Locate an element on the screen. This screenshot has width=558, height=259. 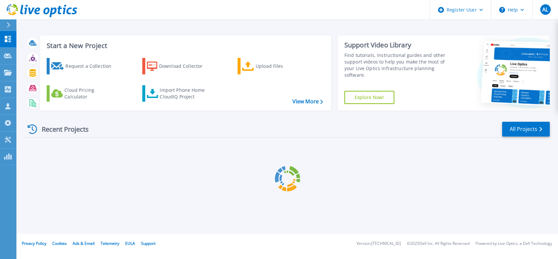
div: Recent Projects is located at coordinates (61, 129).